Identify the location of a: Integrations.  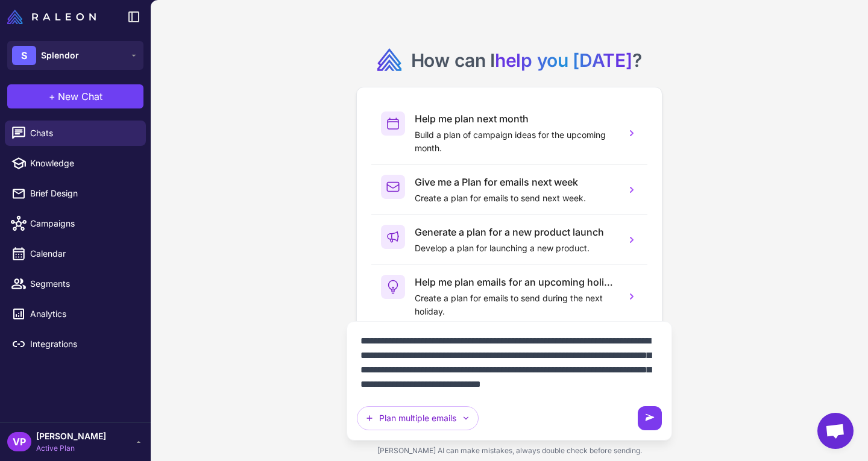
(75, 344).